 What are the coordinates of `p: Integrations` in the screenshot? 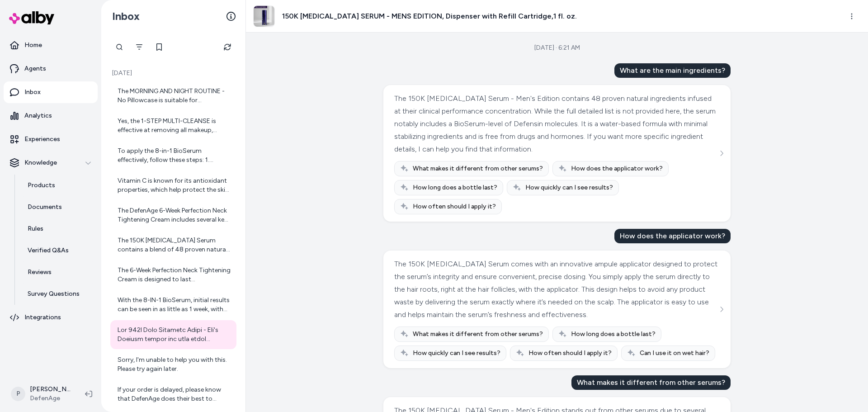 It's located at (43, 318).